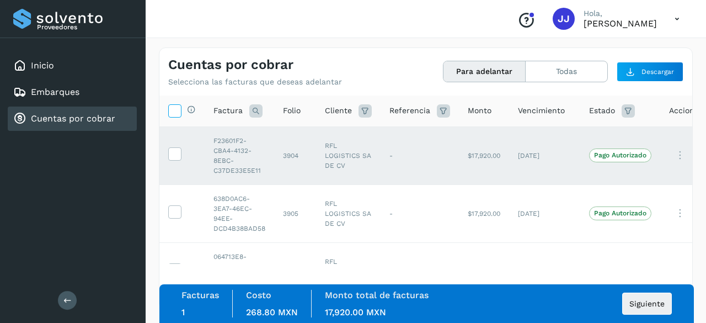  Describe the element at coordinates (355, 312) in the screenshot. I see `span: 17,920.00 MXN` at that location.